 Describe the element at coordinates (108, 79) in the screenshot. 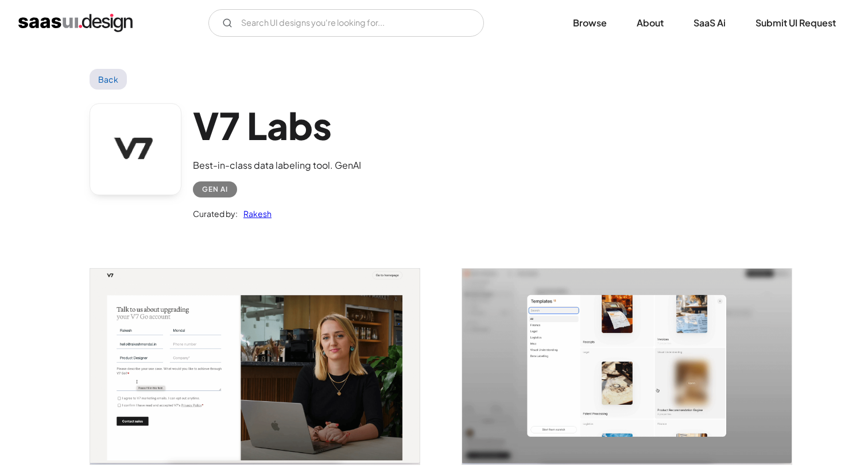

I see `a: Back` at that location.